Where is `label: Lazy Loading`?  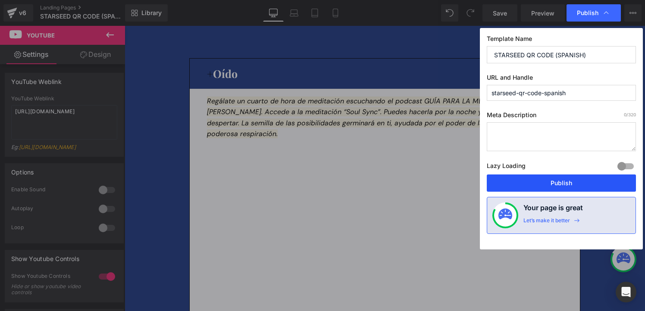 label: Lazy Loading is located at coordinates (506, 167).